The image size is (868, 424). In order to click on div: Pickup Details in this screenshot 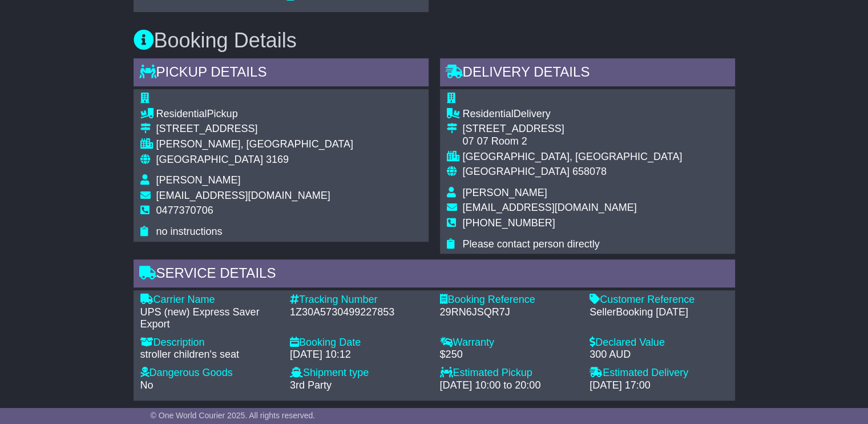, I will do `click(280, 74)`.